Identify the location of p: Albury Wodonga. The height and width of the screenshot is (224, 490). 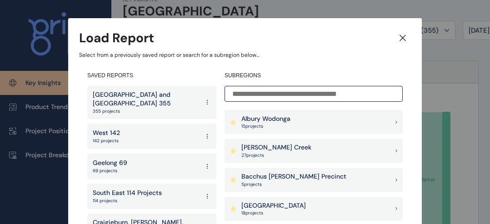
(266, 119).